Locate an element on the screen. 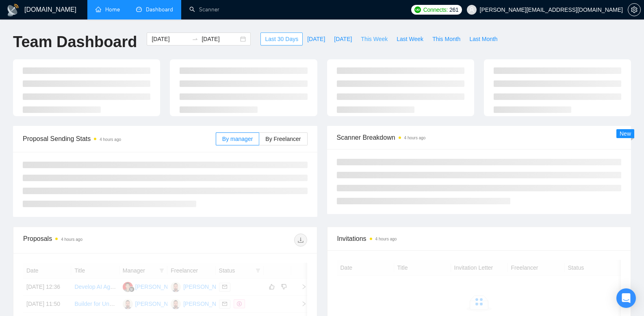  span: This Month is located at coordinates (446, 39).